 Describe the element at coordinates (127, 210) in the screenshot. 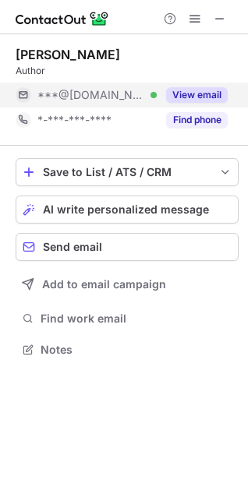

I see `button: AI write personalized message` at that location.